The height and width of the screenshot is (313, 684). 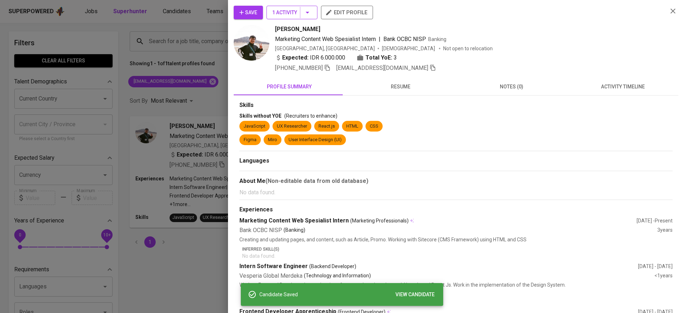 I want to click on b: Total YoE:, so click(x=379, y=58).